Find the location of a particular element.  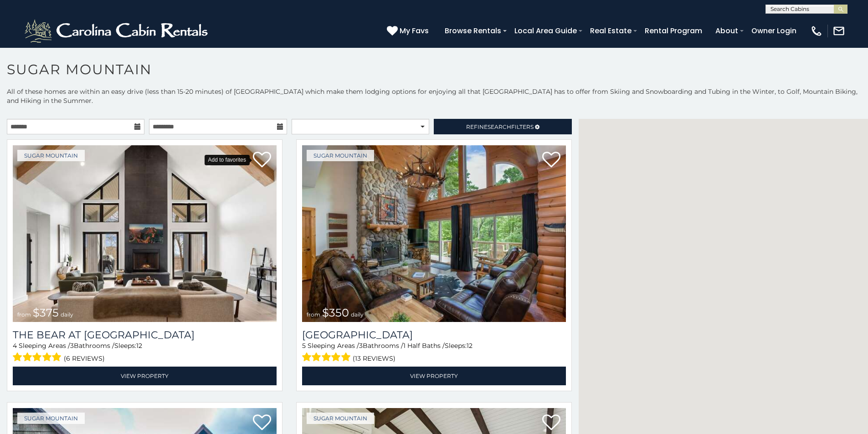

span: $350 is located at coordinates (336, 312).